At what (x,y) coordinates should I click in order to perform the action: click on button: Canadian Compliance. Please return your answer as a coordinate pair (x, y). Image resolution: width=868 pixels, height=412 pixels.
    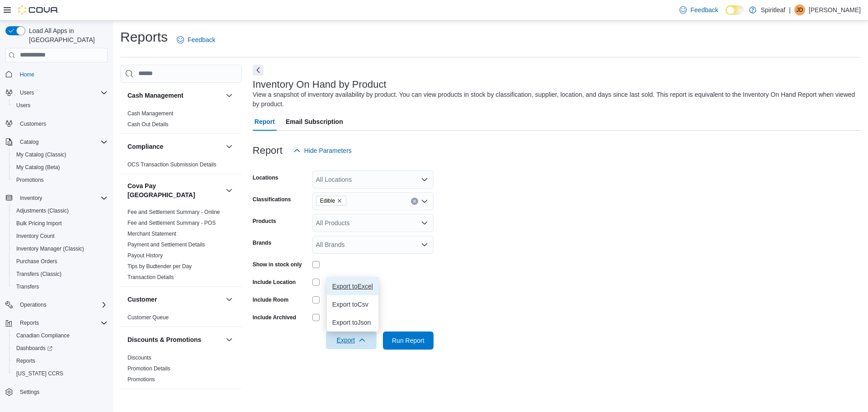
    Looking at the image, I should click on (60, 335).